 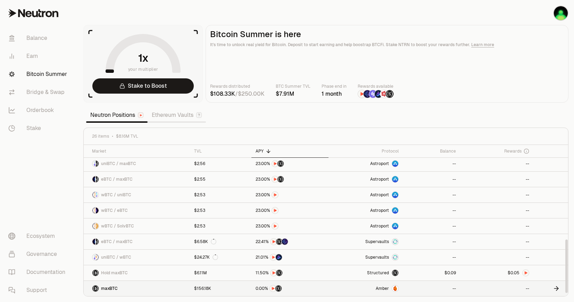 I want to click on a: Support, so click(x=39, y=291).